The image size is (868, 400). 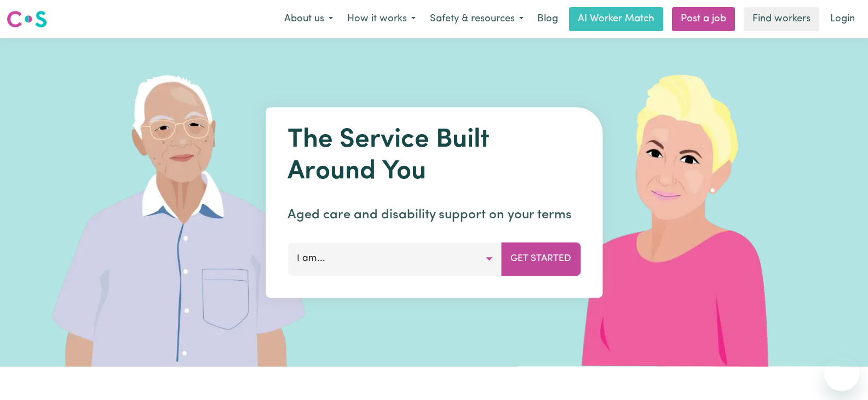 What do you see at coordinates (394, 259) in the screenshot?
I see `button: I am...` at bounding box center [394, 259].